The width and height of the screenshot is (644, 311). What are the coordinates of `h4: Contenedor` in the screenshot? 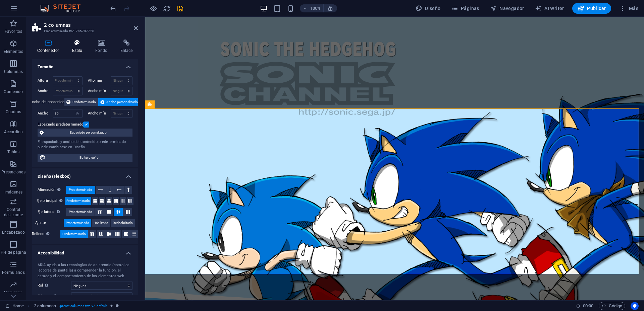 It's located at (49, 47).